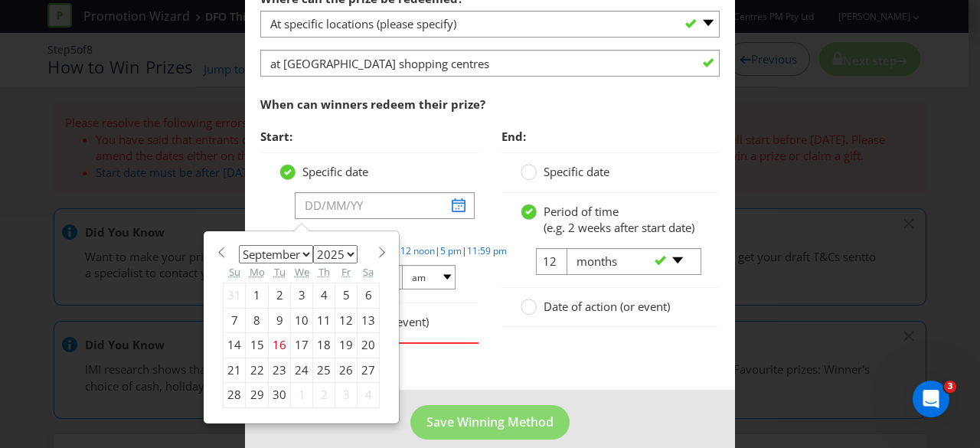 The image size is (980, 448). What do you see at coordinates (346, 296) in the screenshot?
I see `div: 5` at bounding box center [346, 296].